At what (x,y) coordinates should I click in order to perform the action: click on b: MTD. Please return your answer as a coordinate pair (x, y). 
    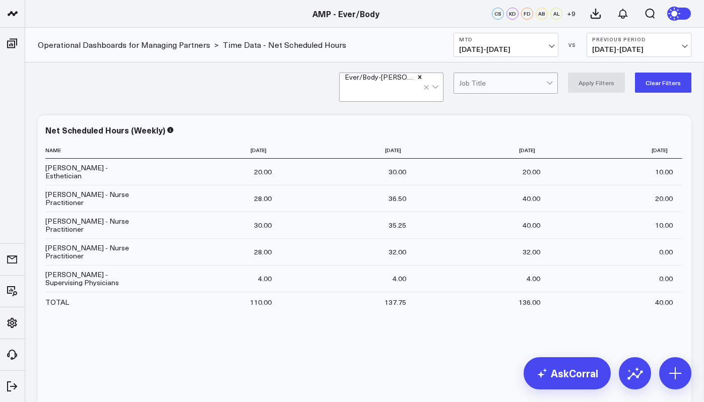
    Looking at the image, I should click on (506, 39).